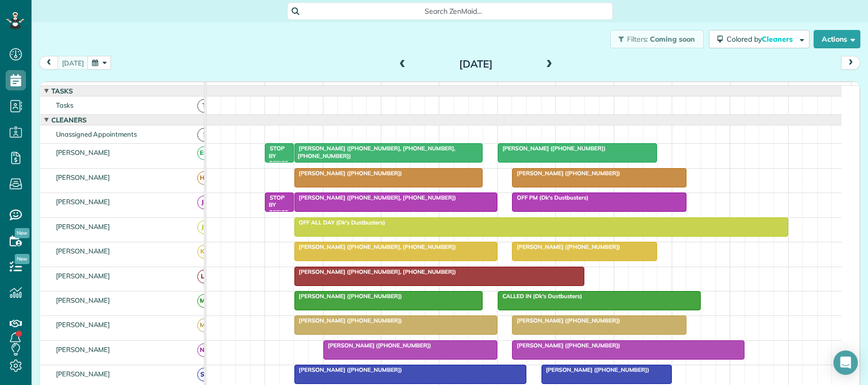 The height and width of the screenshot is (385, 868). Describe the element at coordinates (837, 39) in the screenshot. I see `button: Actions` at that location.